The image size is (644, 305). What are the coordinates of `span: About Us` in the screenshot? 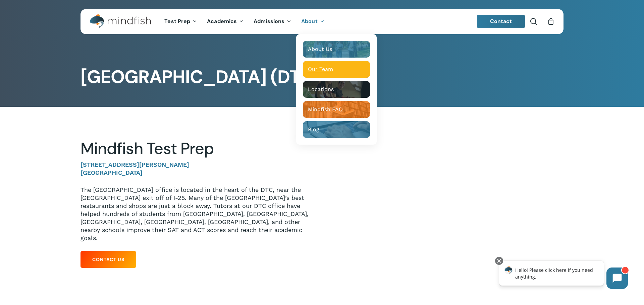 It's located at (320, 49).